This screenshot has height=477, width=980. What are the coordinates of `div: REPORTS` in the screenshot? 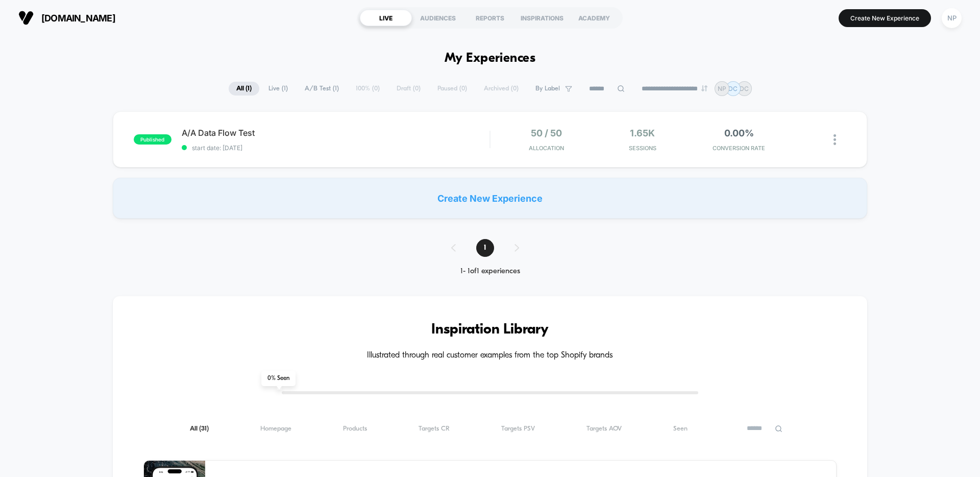 It's located at (490, 18).